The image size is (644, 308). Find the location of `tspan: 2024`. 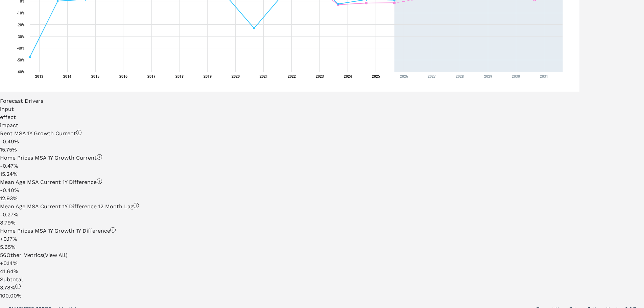

tspan: 2024 is located at coordinates (348, 76).